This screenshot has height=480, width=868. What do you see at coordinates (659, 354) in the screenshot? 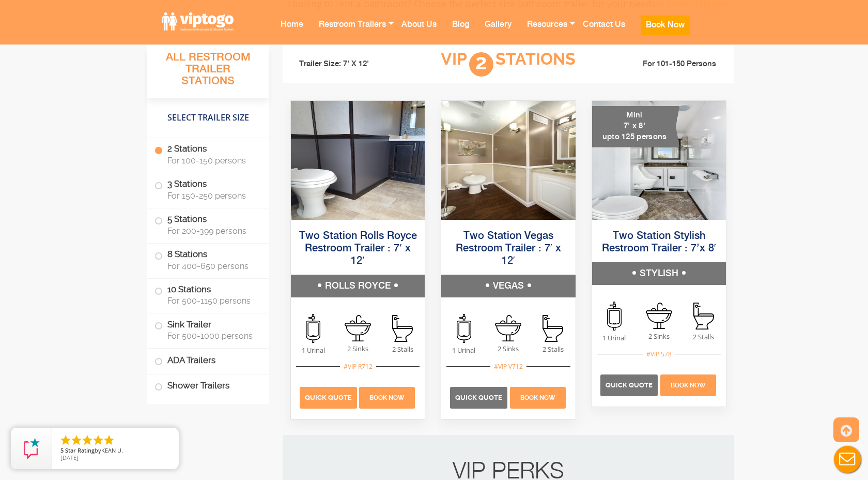
I see `div: #VIP S78` at bounding box center [659, 354].